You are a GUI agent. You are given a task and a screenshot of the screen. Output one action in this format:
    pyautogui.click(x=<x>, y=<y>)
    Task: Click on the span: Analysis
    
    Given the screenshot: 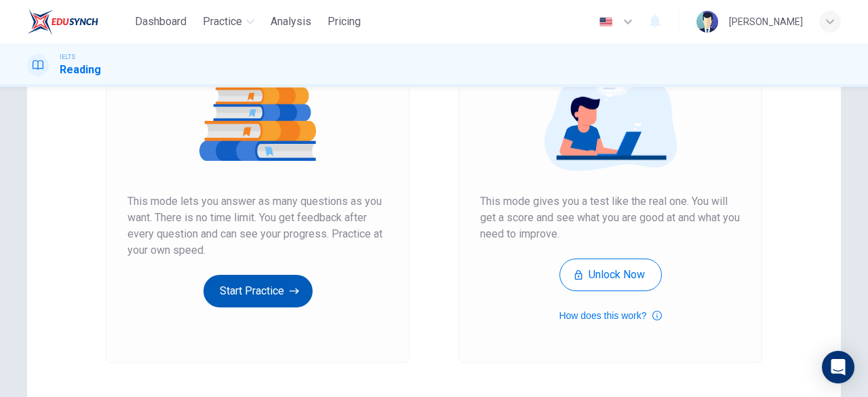 What is the action you would take?
    pyautogui.click(x=291, y=22)
    